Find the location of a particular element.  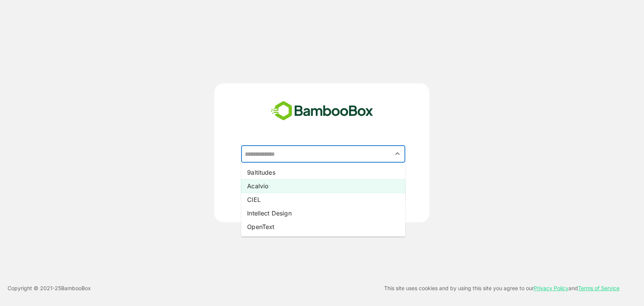

li: 9altitudes is located at coordinates (323, 173).